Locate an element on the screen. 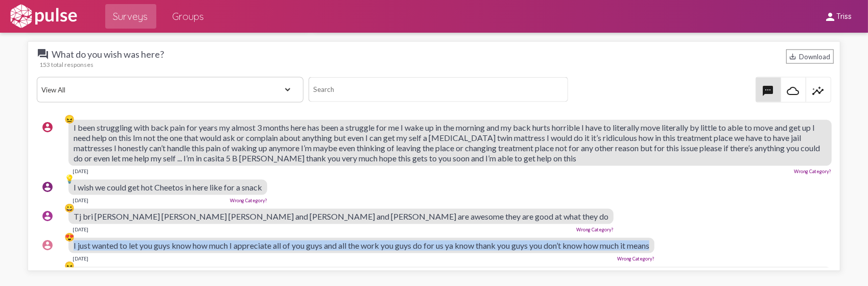 The width and height of the screenshot is (868, 286). mat-icon: insights is located at coordinates (819, 91).